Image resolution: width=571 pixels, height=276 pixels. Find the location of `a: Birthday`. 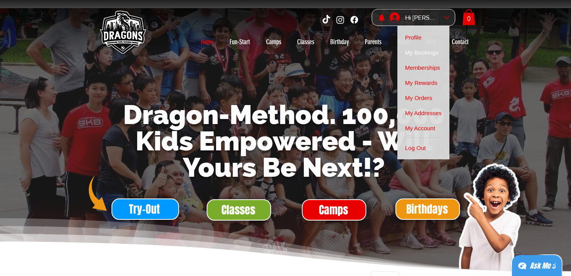

a: Birthday is located at coordinates (339, 42).